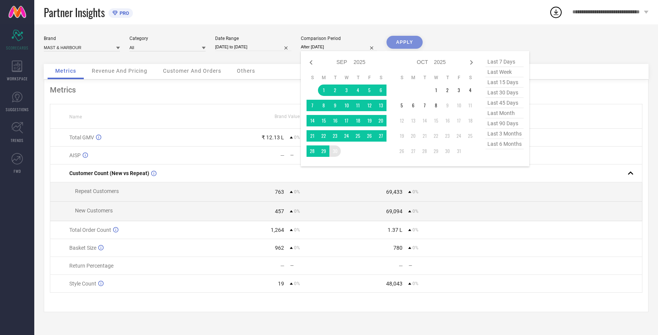 The image size is (658, 335). I want to click on td: Sat Oct 18 2025, so click(470, 121).